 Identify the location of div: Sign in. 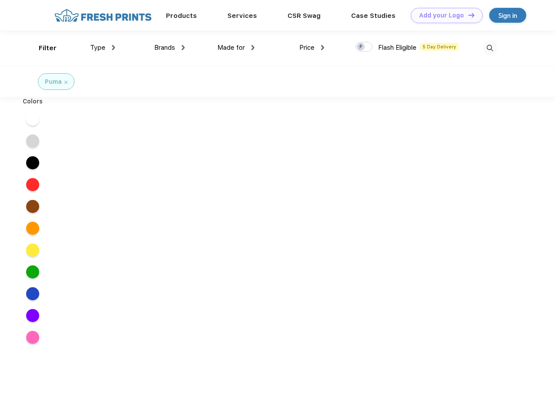
(508, 15).